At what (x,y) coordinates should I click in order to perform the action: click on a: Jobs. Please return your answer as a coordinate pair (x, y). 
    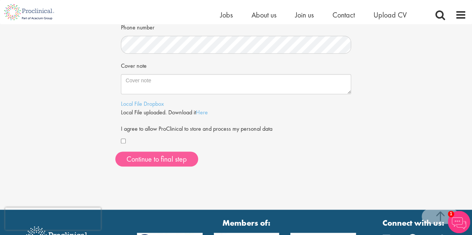
    Looking at the image, I should click on (226, 15).